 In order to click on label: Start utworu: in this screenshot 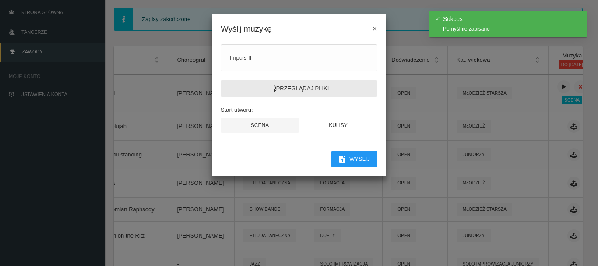, I will do `click(237, 110)`.